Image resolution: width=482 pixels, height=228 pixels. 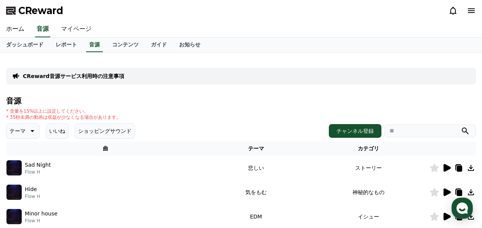 I want to click on td: 神秘的なもの, so click(x=368, y=193).